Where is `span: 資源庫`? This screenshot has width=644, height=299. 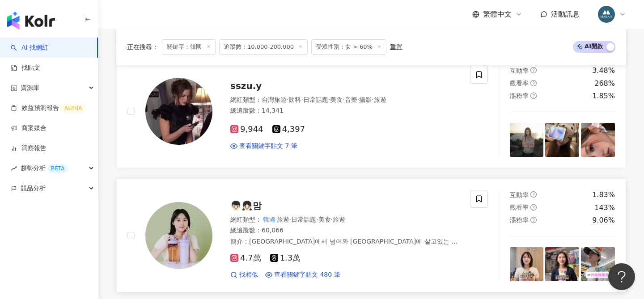
span: 資源庫 is located at coordinates (30, 87).